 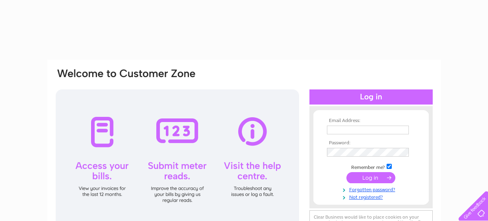 I want to click on a: Forgotten password?, so click(x=372, y=189).